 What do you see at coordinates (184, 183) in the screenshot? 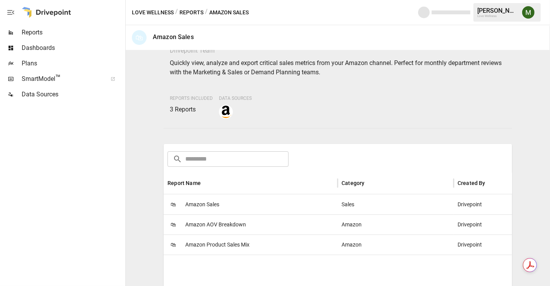
I see `div: Report Name` at bounding box center [184, 183].